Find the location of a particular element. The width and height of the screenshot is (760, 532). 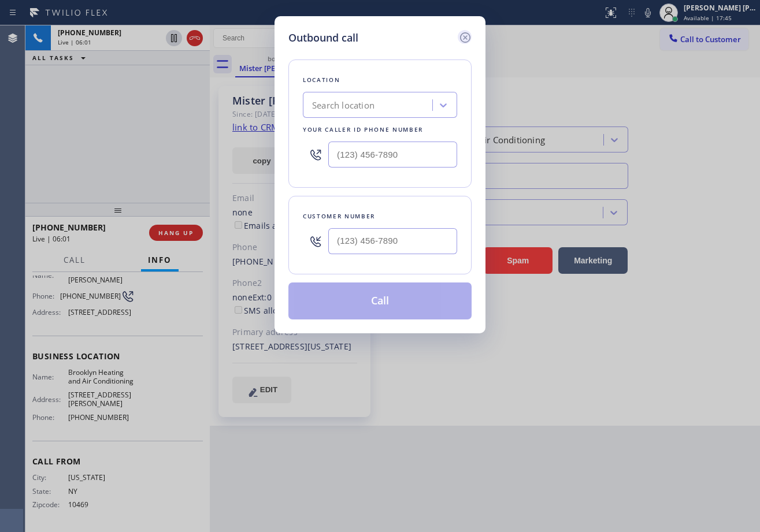

h5: Outbound call is located at coordinates (323, 38).